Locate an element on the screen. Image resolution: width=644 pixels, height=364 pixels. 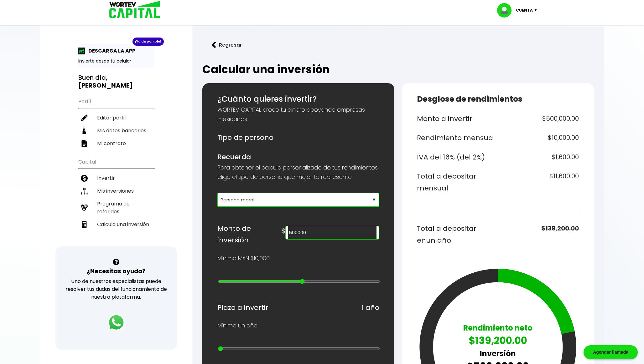
li: Mis inversiones is located at coordinates (116, 191).